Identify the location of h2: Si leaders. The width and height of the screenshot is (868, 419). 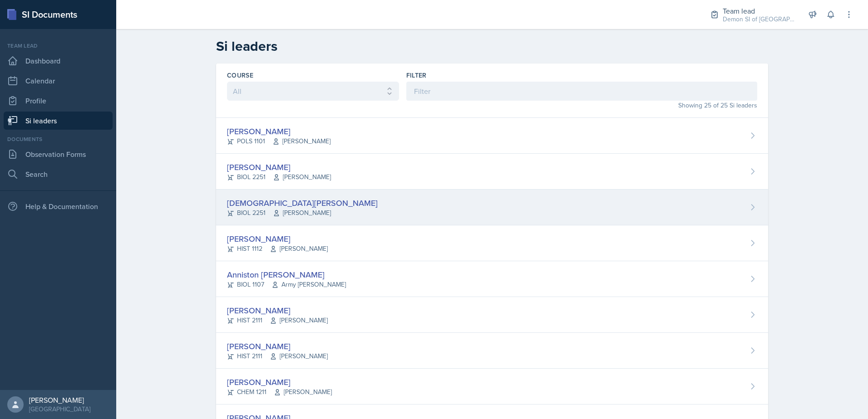
(492, 46).